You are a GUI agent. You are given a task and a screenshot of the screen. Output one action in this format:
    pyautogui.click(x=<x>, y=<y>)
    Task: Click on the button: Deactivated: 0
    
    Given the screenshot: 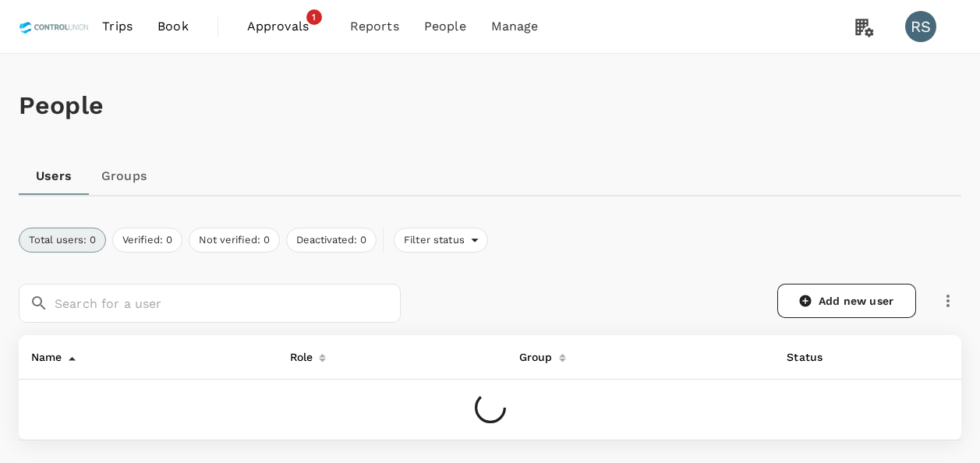 What is the action you would take?
    pyautogui.click(x=331, y=240)
    